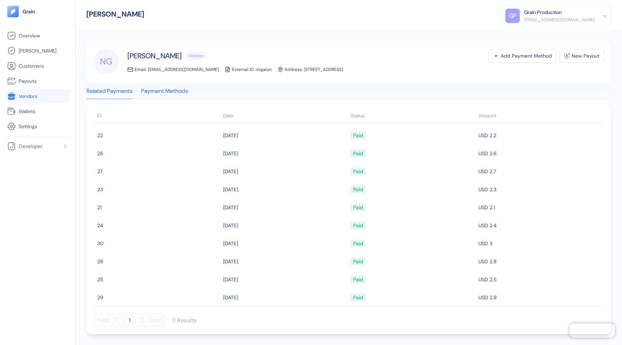 The height and width of the screenshot is (345, 622). Describe the element at coordinates (37, 96) in the screenshot. I see `a: Vendors` at that location.